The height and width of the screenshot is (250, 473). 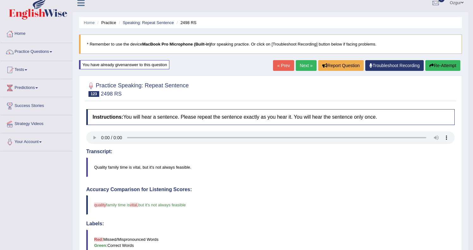 I want to click on button: Re-Attempt, so click(x=443, y=65).